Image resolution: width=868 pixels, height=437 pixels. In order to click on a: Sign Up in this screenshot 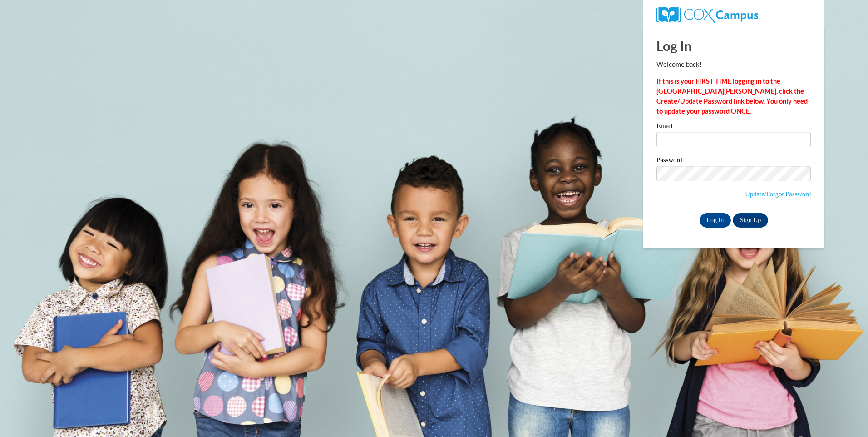, I will do `click(751, 220)`.